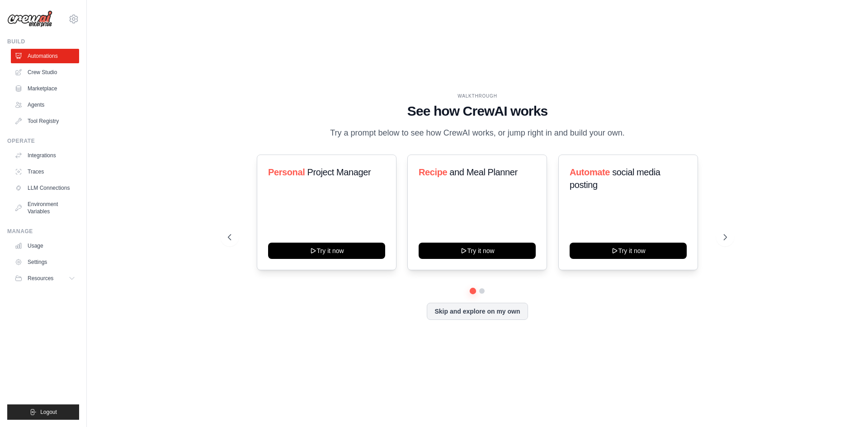 The width and height of the screenshot is (868, 427). What do you see at coordinates (45, 262) in the screenshot?
I see `a: Settings` at bounding box center [45, 262].